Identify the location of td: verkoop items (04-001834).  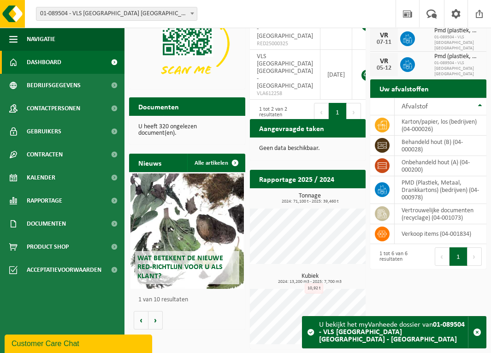
(441, 234).